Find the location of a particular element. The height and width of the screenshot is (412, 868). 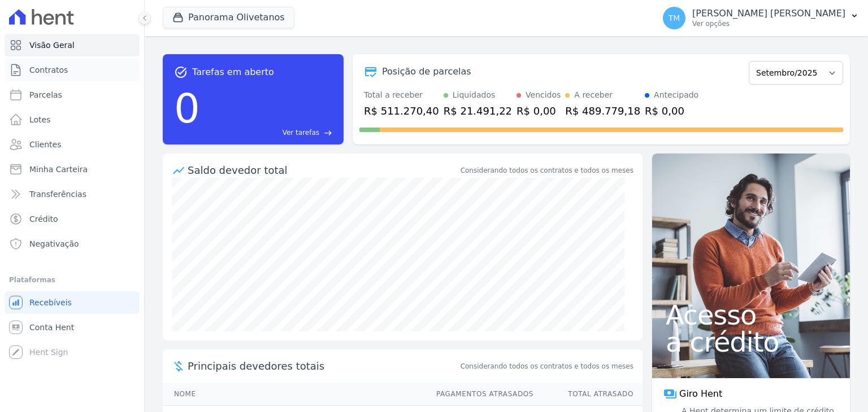

th: Pagamentos Atrasados is located at coordinates (480, 394).